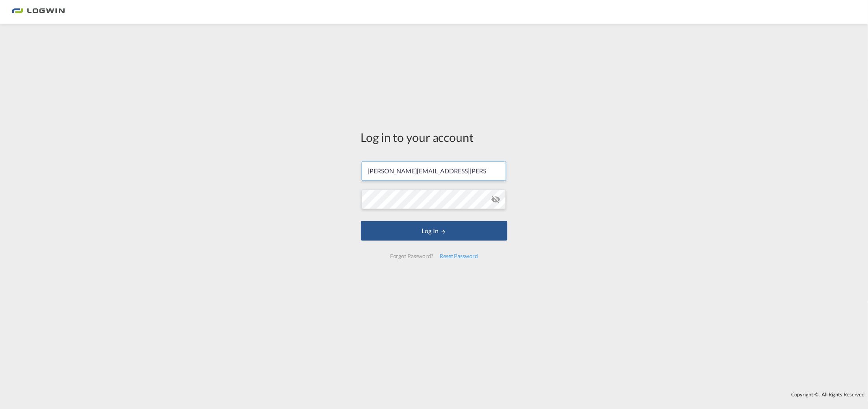 This screenshot has width=868, height=409. What do you see at coordinates (434, 231) in the screenshot?
I see `button: LOGIN` at bounding box center [434, 231].